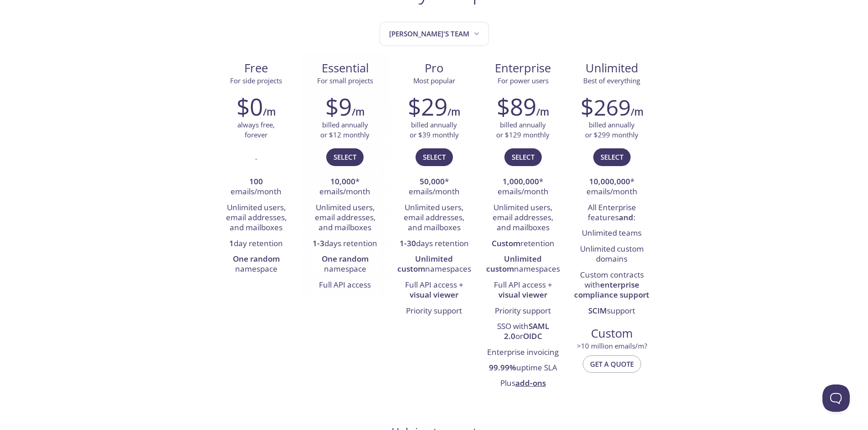 The height and width of the screenshot is (430, 868). Describe the element at coordinates (523, 130) in the screenshot. I see `p: billed annually or $129 monthly` at that location.